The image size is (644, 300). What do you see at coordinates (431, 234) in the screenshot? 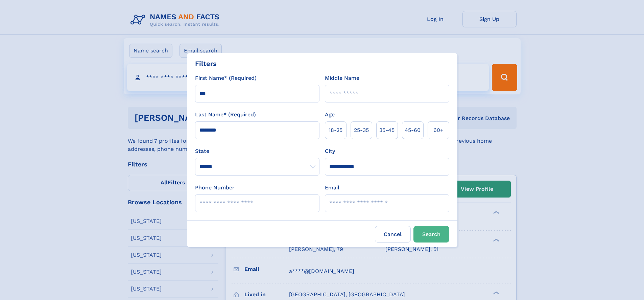
I see `button: Search` at bounding box center [431, 234].